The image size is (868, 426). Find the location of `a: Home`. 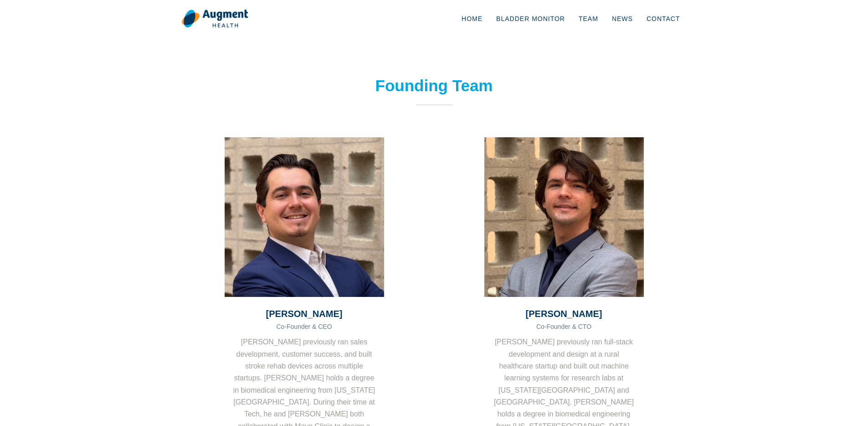

a: Home is located at coordinates (472, 19).